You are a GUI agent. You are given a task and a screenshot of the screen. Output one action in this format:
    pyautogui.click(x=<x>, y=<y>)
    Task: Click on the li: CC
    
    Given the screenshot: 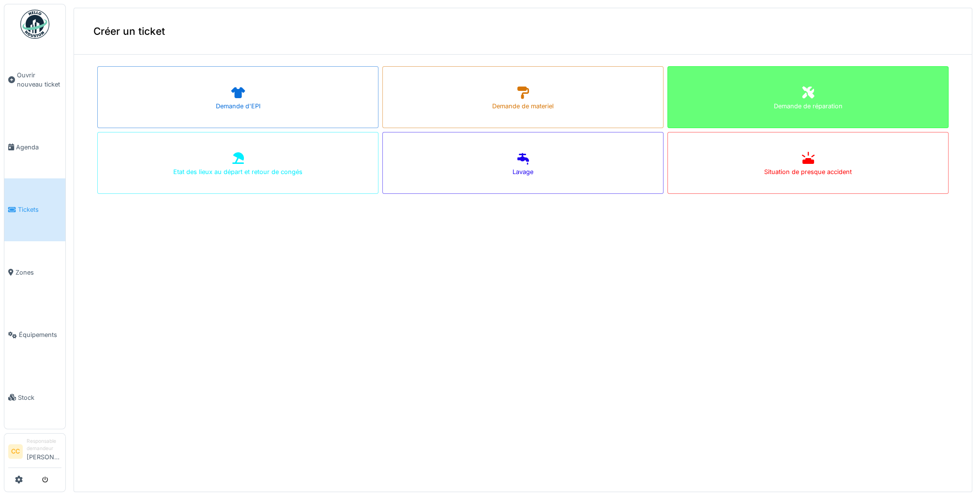 What is the action you would take?
    pyautogui.click(x=15, y=452)
    